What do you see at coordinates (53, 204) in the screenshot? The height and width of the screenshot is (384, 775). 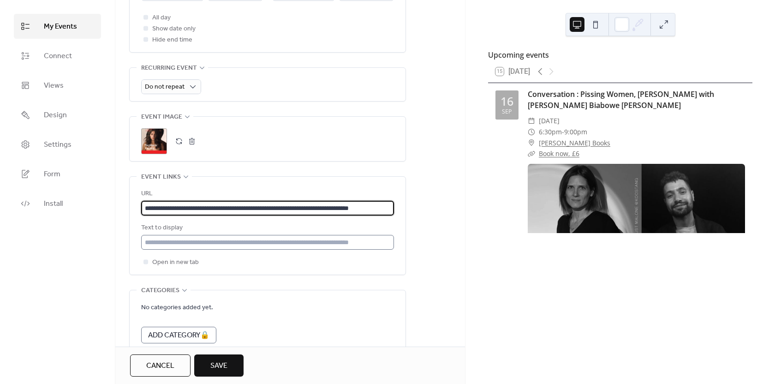 I see `span: Install` at bounding box center [53, 204].